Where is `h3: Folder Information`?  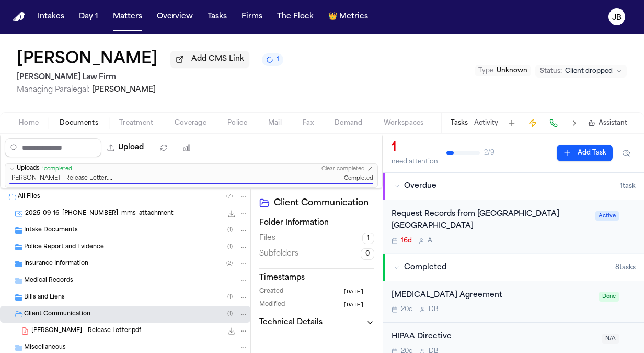 h3: Folder Information is located at coordinates (317, 223).